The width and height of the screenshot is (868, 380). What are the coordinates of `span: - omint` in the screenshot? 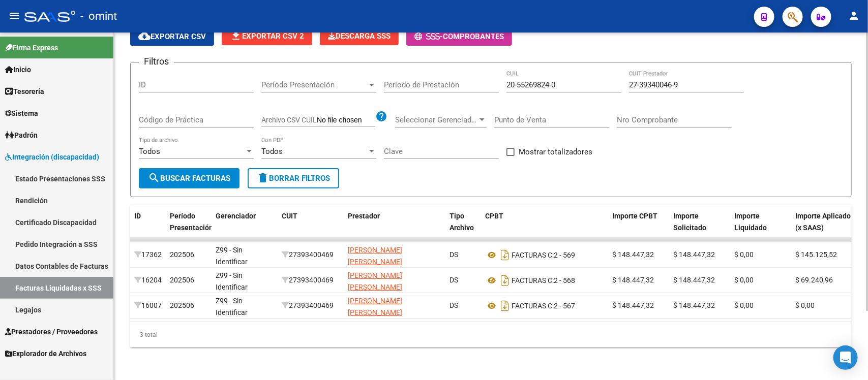 It's located at (99, 16).